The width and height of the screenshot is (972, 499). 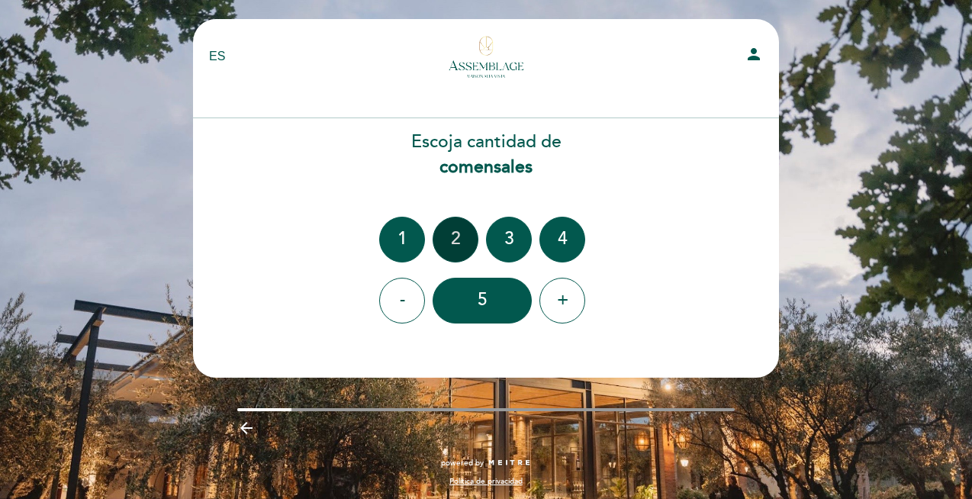 I want to click on button: person, so click(x=754, y=56).